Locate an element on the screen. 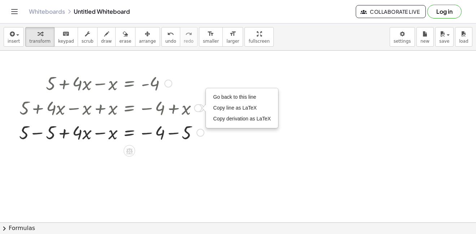 The image size is (476, 234). button: format_sizesmaller is located at coordinates (211, 37).